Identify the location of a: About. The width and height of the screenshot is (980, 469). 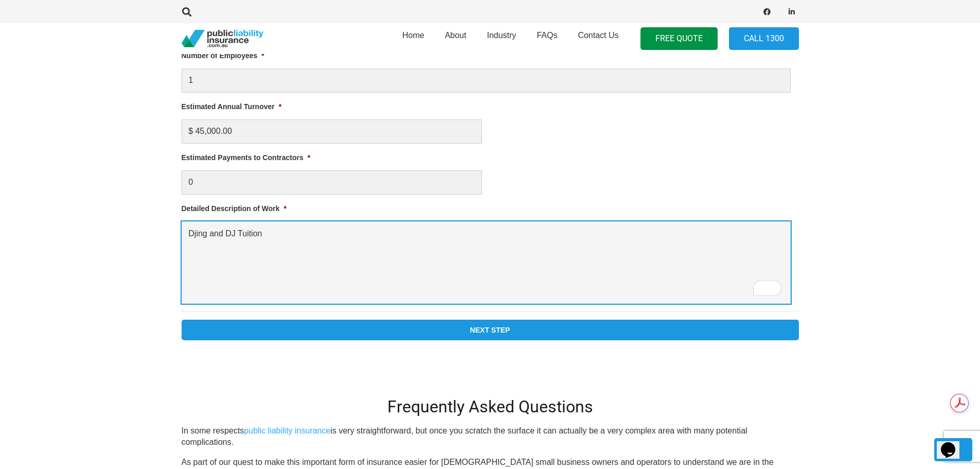
(456, 38).